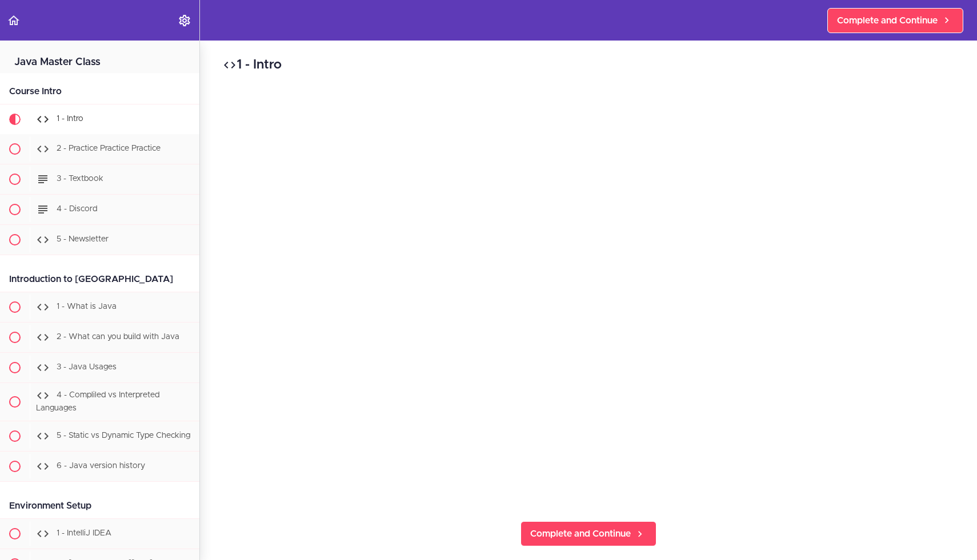 The image size is (977, 560). What do you see at coordinates (86, 306) in the screenshot?
I see `span: 1 - What is Java` at bounding box center [86, 306].